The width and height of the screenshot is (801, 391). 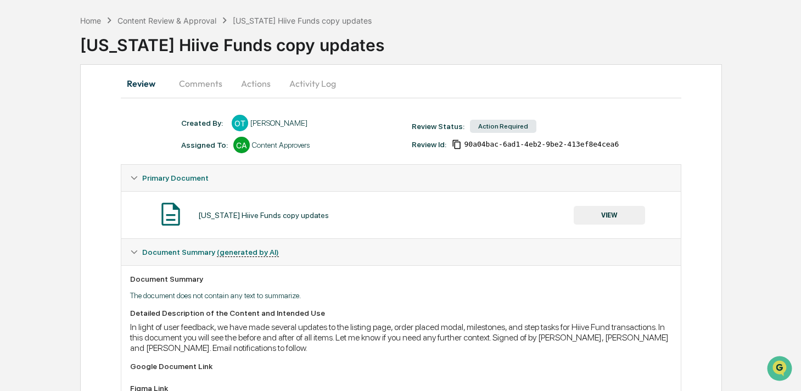 I want to click on button: Open customer support, so click(x=14, y=14).